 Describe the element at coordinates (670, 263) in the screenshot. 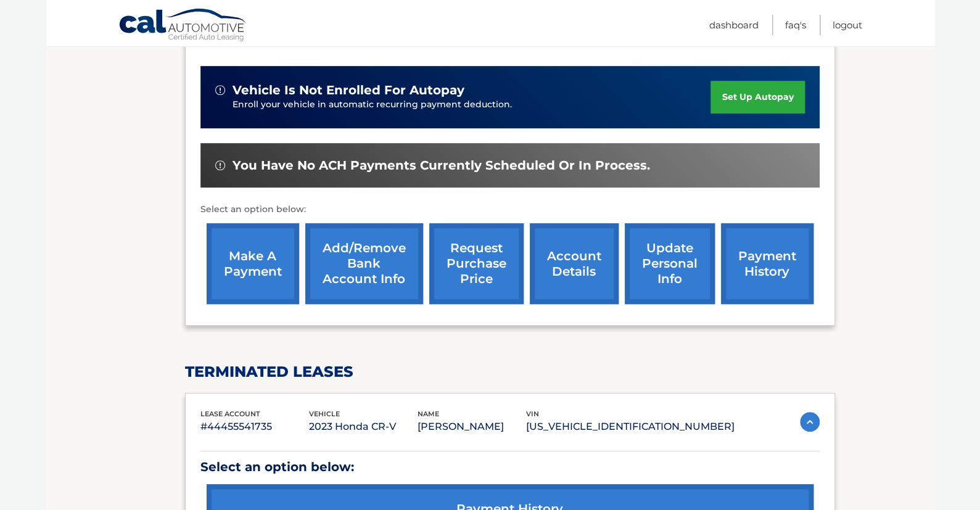

I see `a: update personal info` at that location.